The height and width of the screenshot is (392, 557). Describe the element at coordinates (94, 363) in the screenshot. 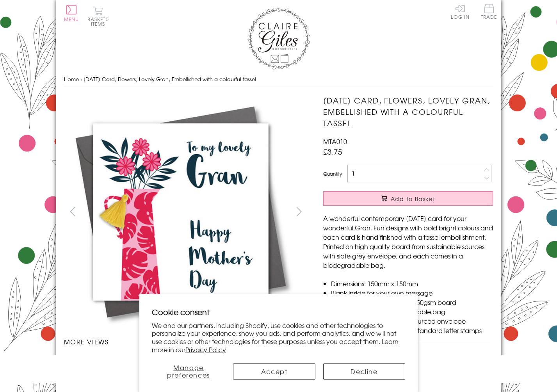

I see `li: Carousel Page 1 (Current Slide)` at that location.